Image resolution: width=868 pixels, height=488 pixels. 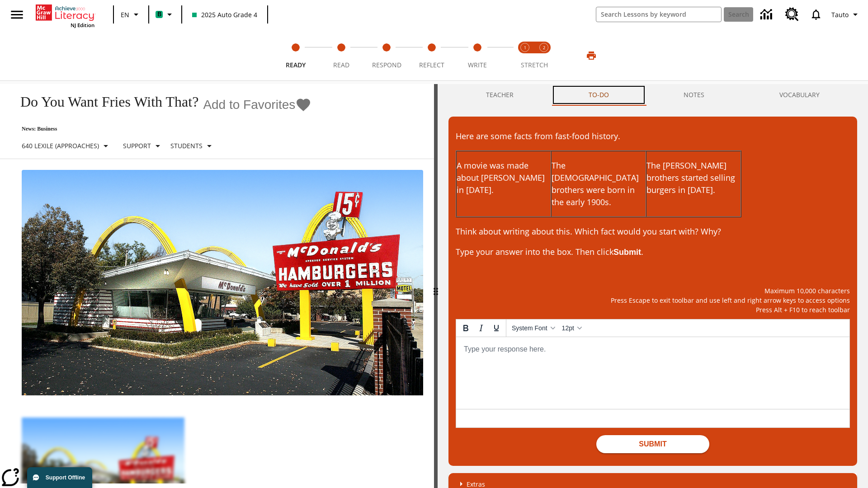 What do you see at coordinates (653, 286) in the screenshot?
I see `div: activity` at bounding box center [653, 286].